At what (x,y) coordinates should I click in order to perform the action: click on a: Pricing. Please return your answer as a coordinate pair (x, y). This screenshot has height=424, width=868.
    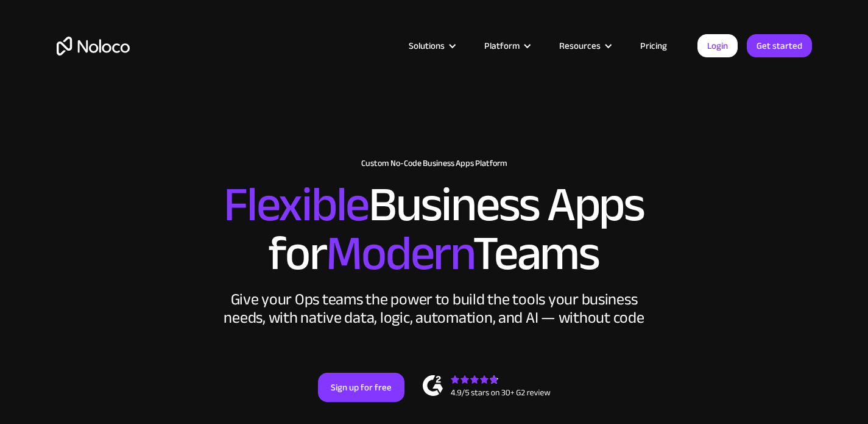
    Looking at the image, I should click on (654, 45).